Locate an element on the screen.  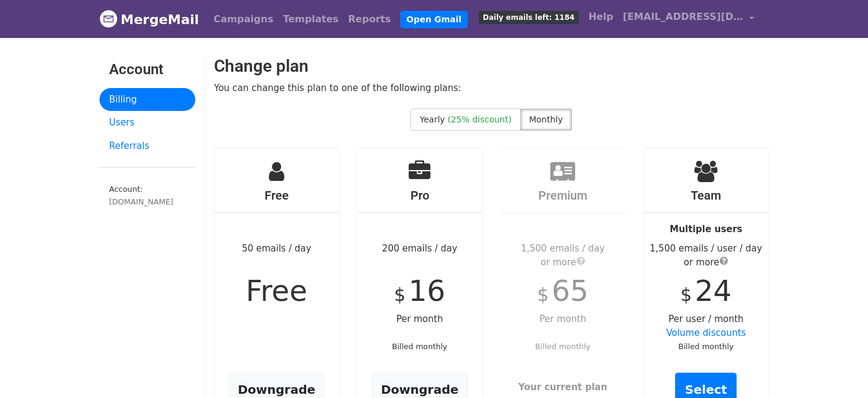
a: Daily emails left: 1184 is located at coordinates (529, 17).